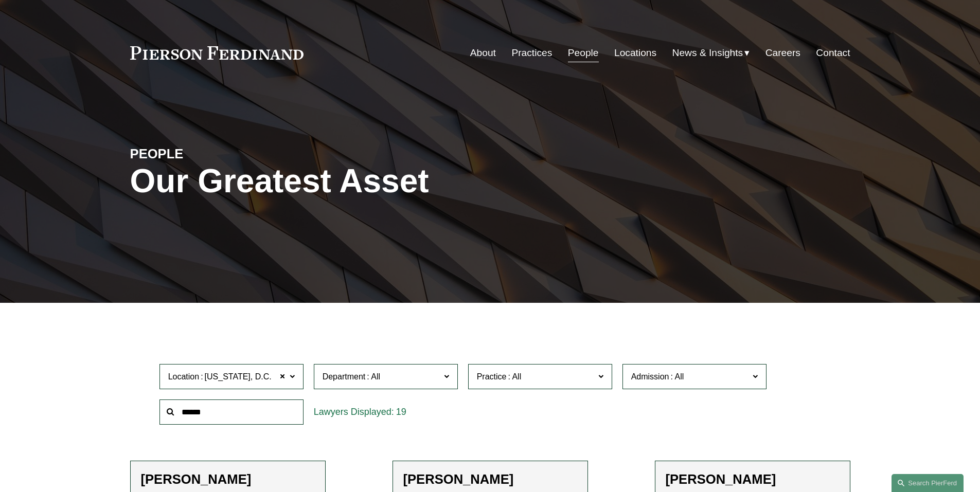 The image size is (980, 492). What do you see at coordinates (635, 53) in the screenshot?
I see `a: Locations` at bounding box center [635, 53].